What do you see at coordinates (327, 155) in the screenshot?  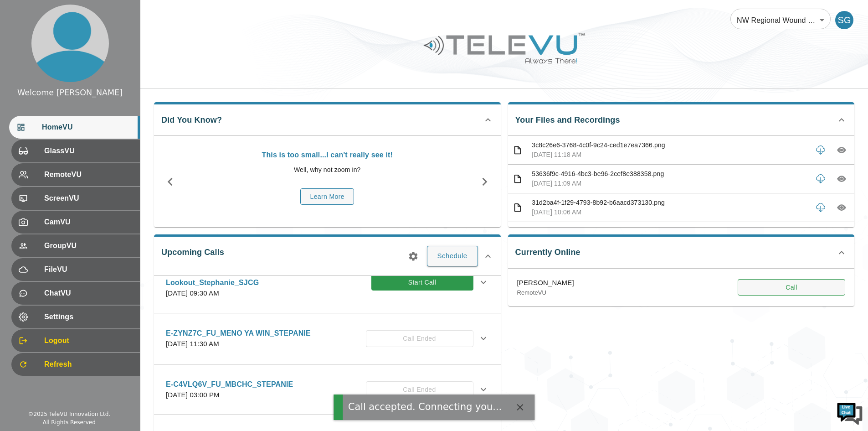 I see `p: This is too small...I can't really see it!` at bounding box center [327, 155].